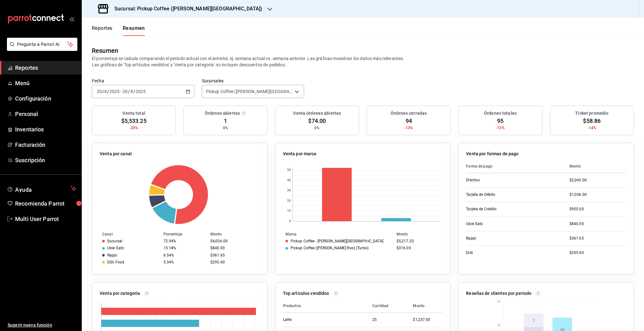 The height and width of the screenshot is (331, 644). I want to click on button: Resumen, so click(134, 31).